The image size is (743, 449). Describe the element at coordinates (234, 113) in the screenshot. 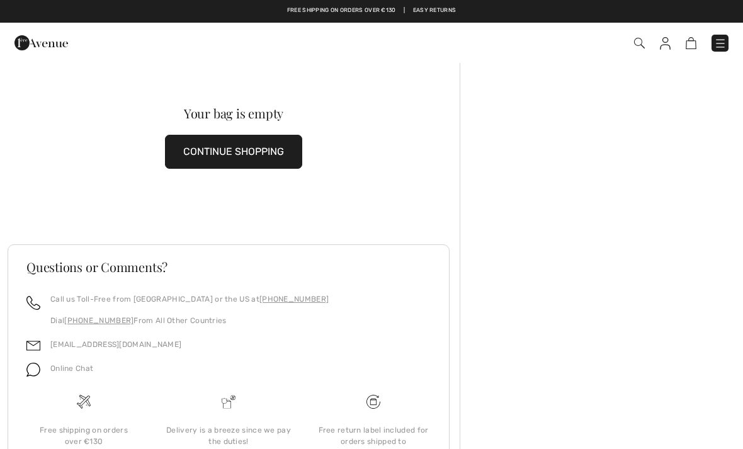

I see `div: Your bag is empty` at that location.